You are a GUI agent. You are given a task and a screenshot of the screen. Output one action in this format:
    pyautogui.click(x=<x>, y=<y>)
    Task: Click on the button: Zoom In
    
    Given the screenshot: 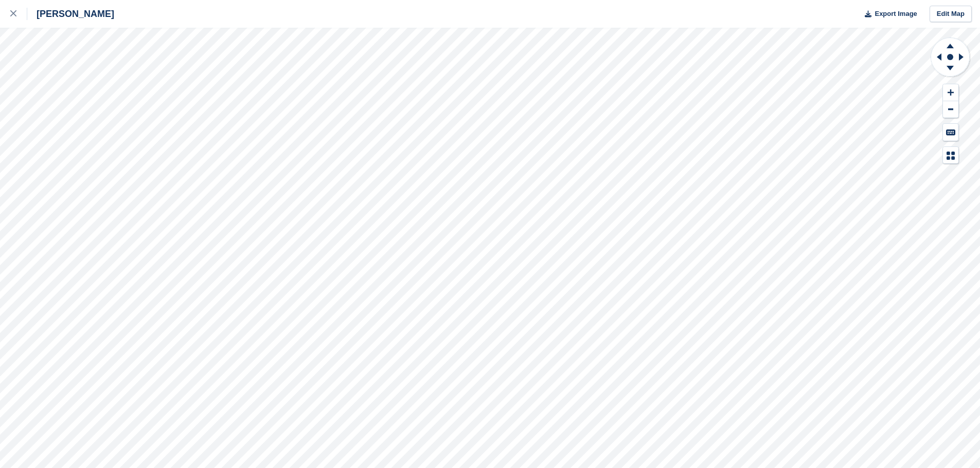 What is the action you would take?
    pyautogui.click(x=950, y=92)
    